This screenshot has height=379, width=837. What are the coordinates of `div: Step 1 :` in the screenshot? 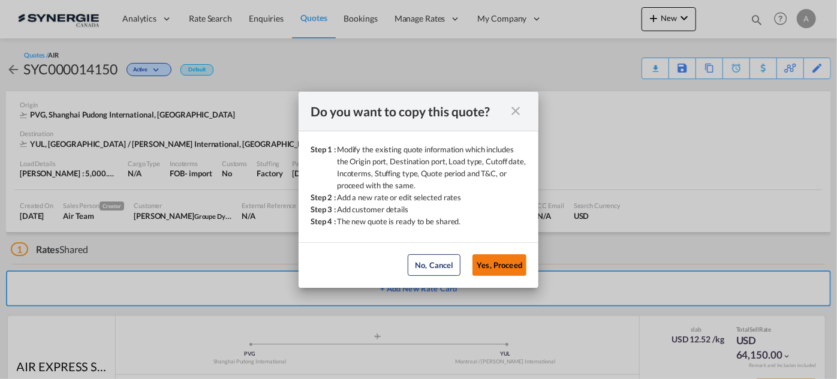 It's located at (324, 167).